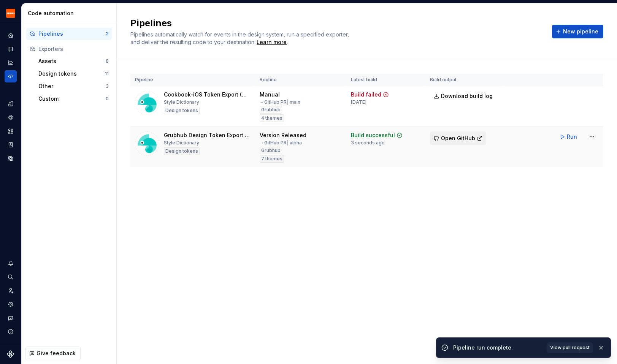  Describe the element at coordinates (69, 34) in the screenshot. I see `a: Pipelines2` at that location.